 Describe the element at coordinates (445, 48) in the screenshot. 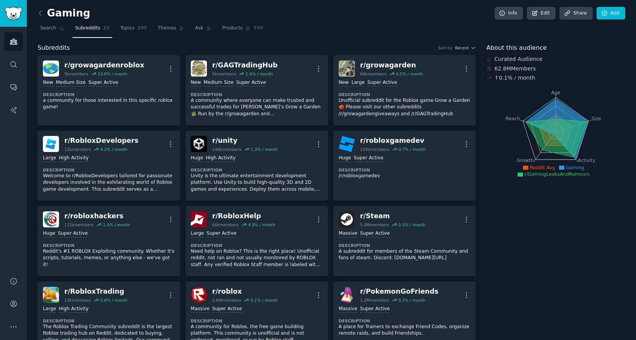

I see `div: Sort by` at that location.